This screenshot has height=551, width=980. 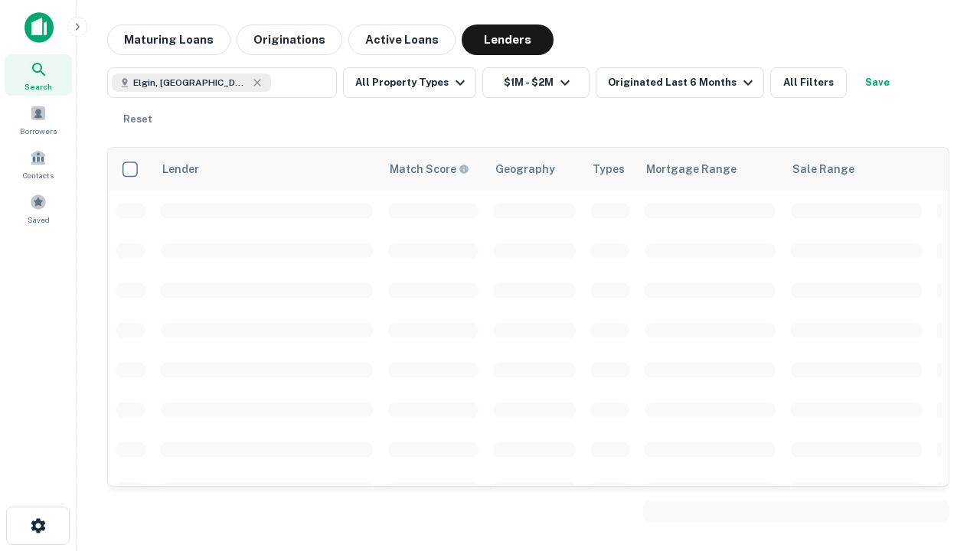 What do you see at coordinates (610, 169) in the screenshot?
I see `th: Types` at bounding box center [610, 169].